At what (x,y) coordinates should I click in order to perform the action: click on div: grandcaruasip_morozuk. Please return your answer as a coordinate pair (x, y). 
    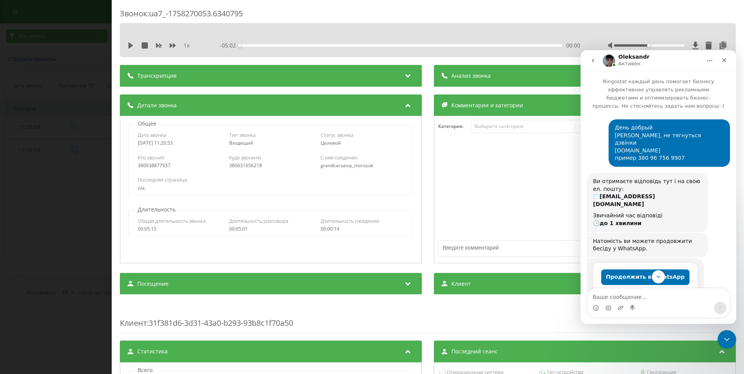
    Looking at the image, I should click on (362, 166).